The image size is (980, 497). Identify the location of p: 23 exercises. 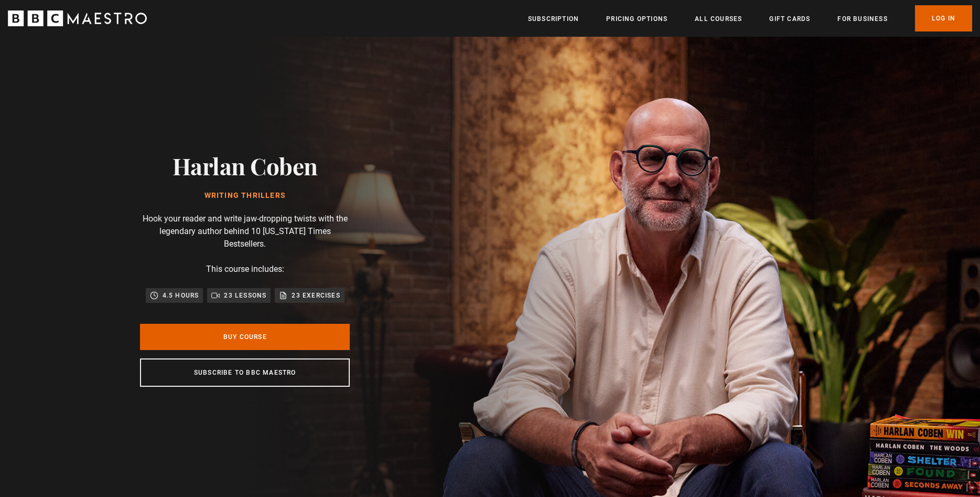
(316, 296).